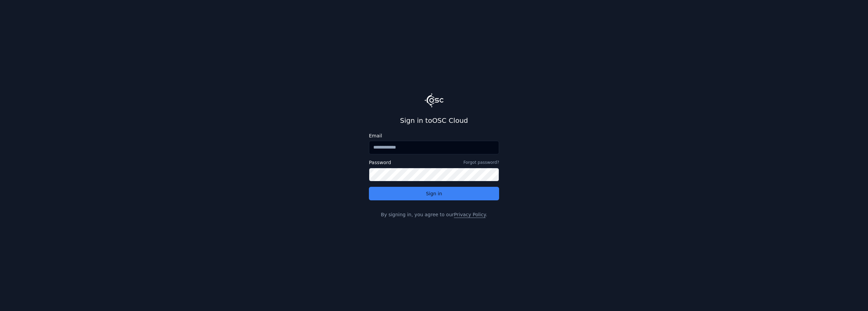 The width and height of the screenshot is (868, 311). I want to click on a: Forgot password?, so click(482, 163).